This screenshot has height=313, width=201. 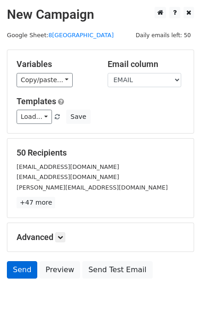 I want to click on h5: Email column, so click(x=146, y=64).